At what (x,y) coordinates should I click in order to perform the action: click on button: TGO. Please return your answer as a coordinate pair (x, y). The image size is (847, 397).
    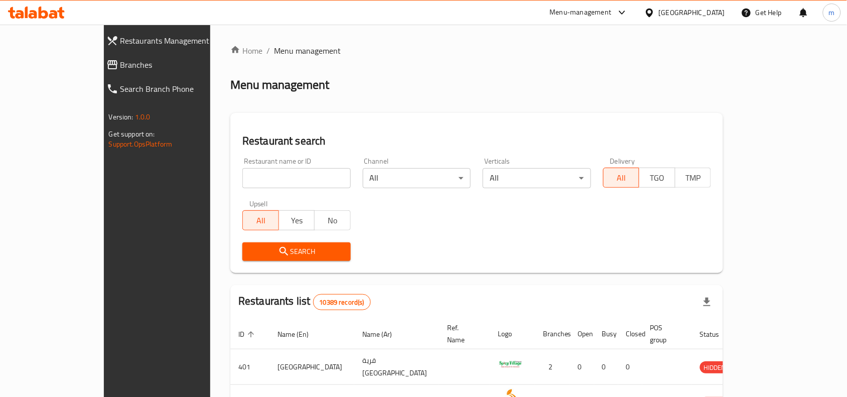
    Looking at the image, I should click on (657, 178).